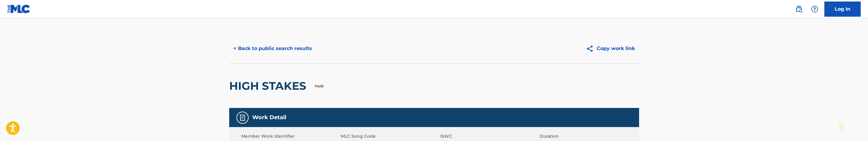 Image resolution: width=868 pixels, height=141 pixels. I want to click on img: search, so click(799, 9).